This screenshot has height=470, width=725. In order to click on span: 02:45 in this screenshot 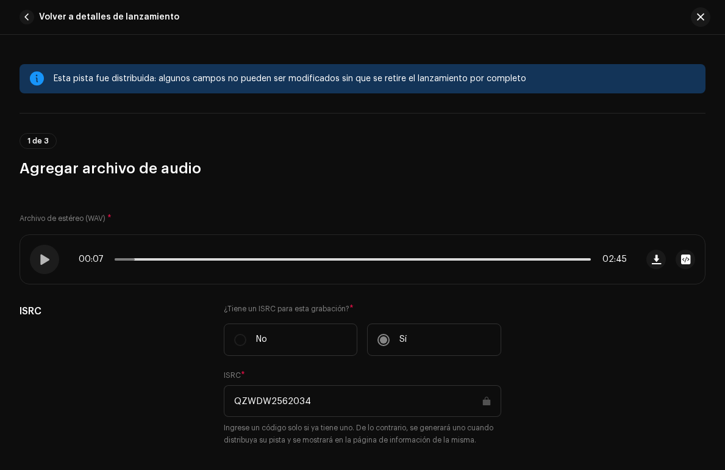, I will do `click(611, 259)`.